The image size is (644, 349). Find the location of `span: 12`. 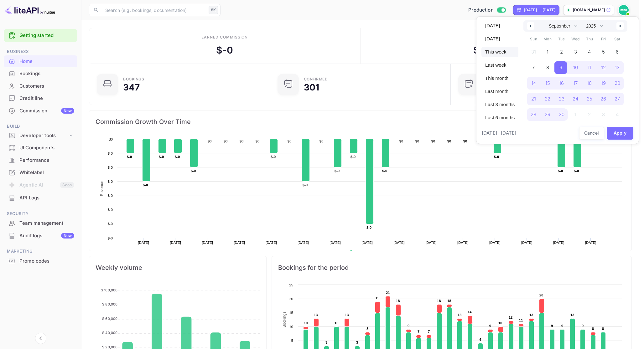

span: 12 is located at coordinates (603, 67).